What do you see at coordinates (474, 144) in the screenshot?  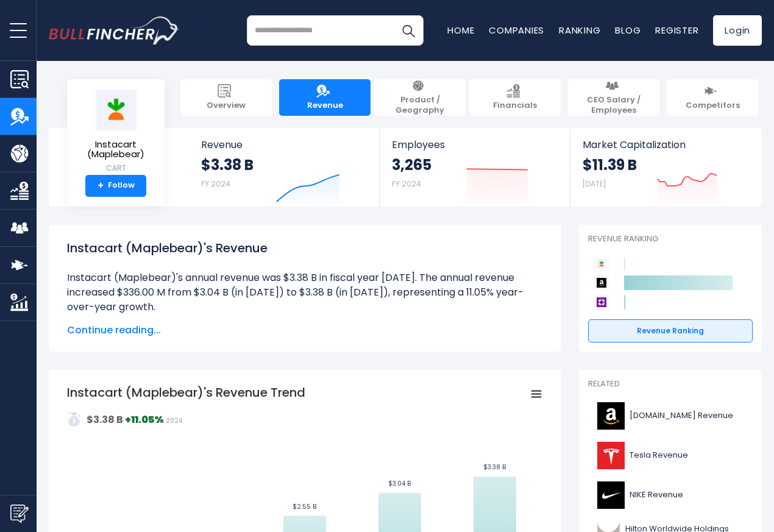 I see `span: Employees` at bounding box center [474, 144].